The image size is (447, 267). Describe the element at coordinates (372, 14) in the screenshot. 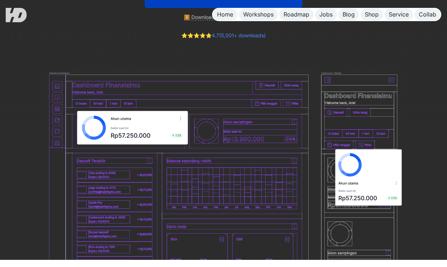

I see `div: Shop` at that location.